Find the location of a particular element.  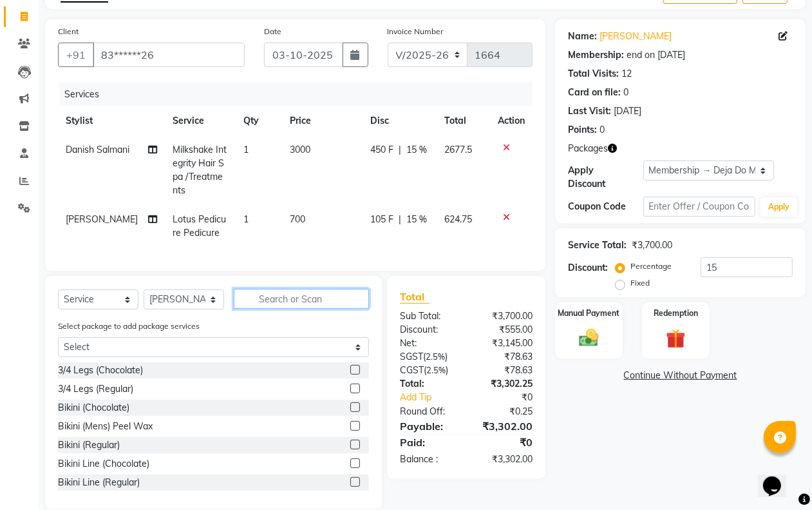

span: Lotus Pedicure Pedicure is located at coordinates (199, 226).